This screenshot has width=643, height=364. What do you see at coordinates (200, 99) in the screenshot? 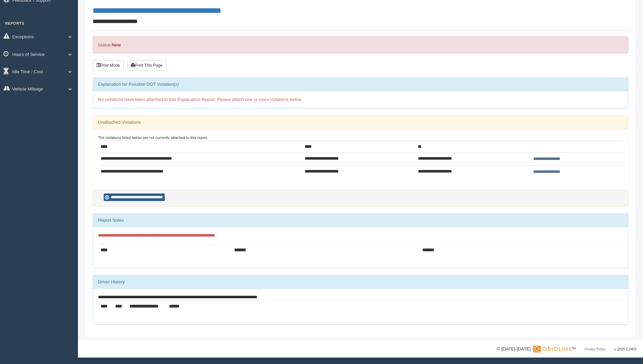
I see `span: No violations have been attached to this Explanation Report. Please attach one or more violations...` at bounding box center [200, 99].